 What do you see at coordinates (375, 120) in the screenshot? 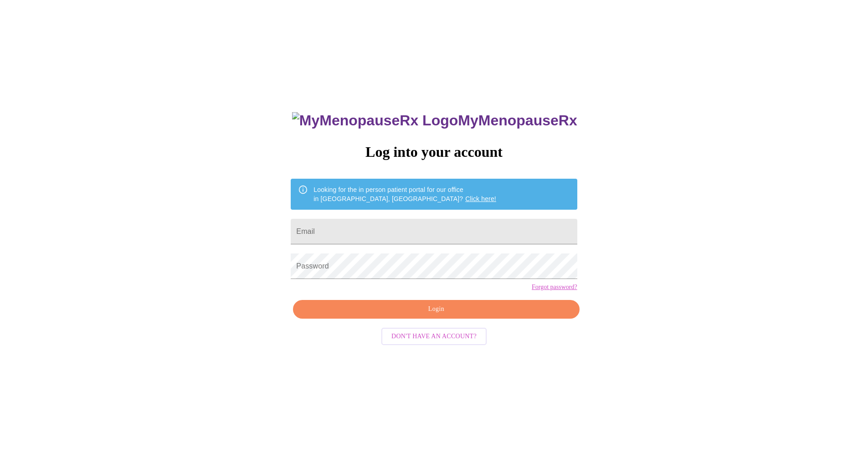
I see `img: MyMenopauseRx Logo` at bounding box center [375, 120].